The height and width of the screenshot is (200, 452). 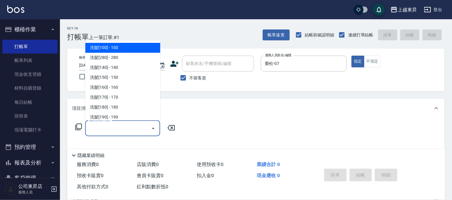 I want to click on button: Close, so click(x=153, y=128).